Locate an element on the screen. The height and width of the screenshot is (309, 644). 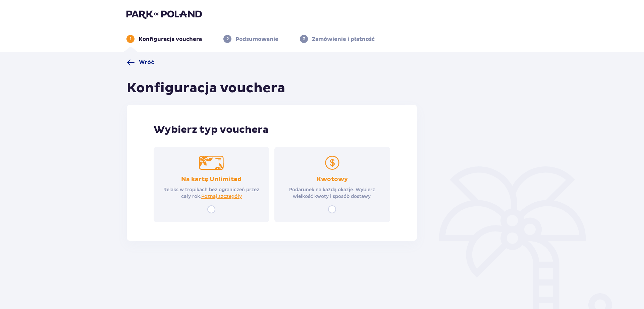
p: Podarunek na każdą okazję. Wybierz wielkość kwoty i sposób dostawy. is located at coordinates (332, 193).